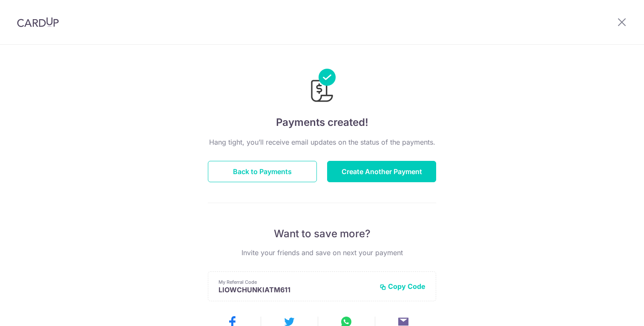 The image size is (644, 326). What do you see at coordinates (322, 142) in the screenshot?
I see `p: Hang tight, you’ll receive email updates on the status of the payments.` at bounding box center [322, 142].